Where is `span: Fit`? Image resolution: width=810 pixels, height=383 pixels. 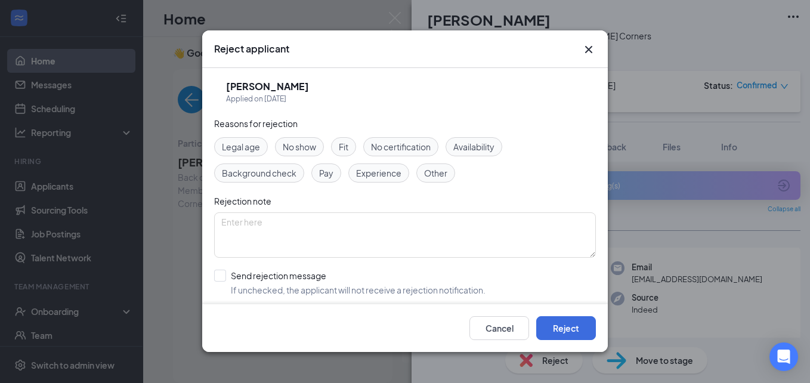 span: Fit is located at coordinates (343, 147).